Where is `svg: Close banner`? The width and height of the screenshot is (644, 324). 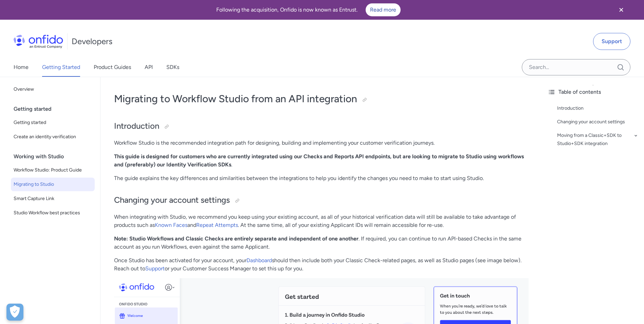 svg: Close banner is located at coordinates (621, 10).